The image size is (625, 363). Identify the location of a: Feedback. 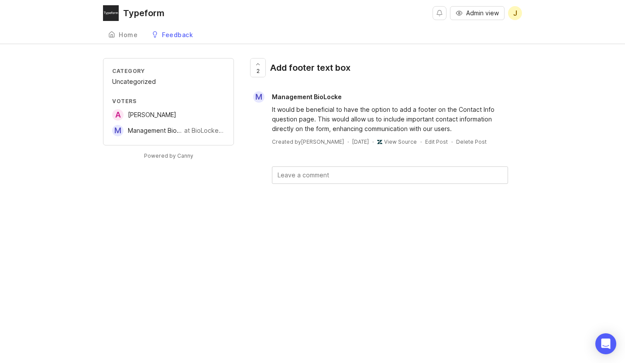
(172, 35).